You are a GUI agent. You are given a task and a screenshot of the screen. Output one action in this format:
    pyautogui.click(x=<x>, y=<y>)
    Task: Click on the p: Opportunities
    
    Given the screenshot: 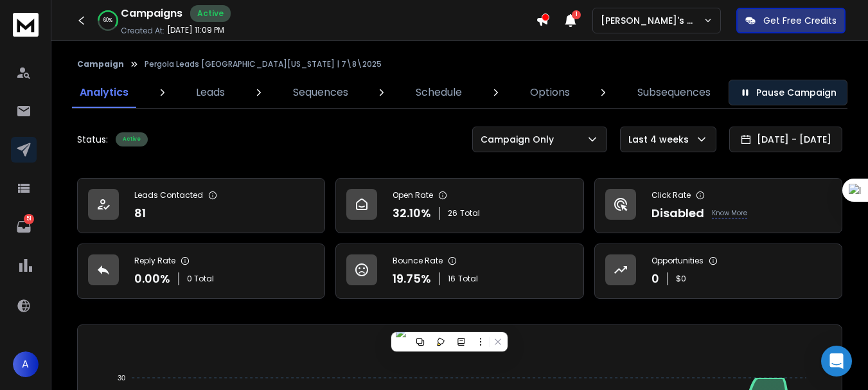 What is the action you would take?
    pyautogui.click(x=677, y=261)
    